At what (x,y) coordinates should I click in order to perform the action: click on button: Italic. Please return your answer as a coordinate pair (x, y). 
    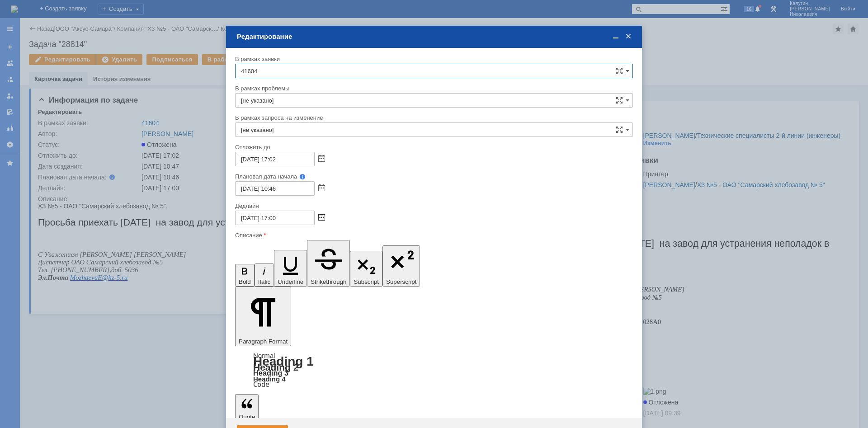
    Looking at the image, I should click on (264, 275).